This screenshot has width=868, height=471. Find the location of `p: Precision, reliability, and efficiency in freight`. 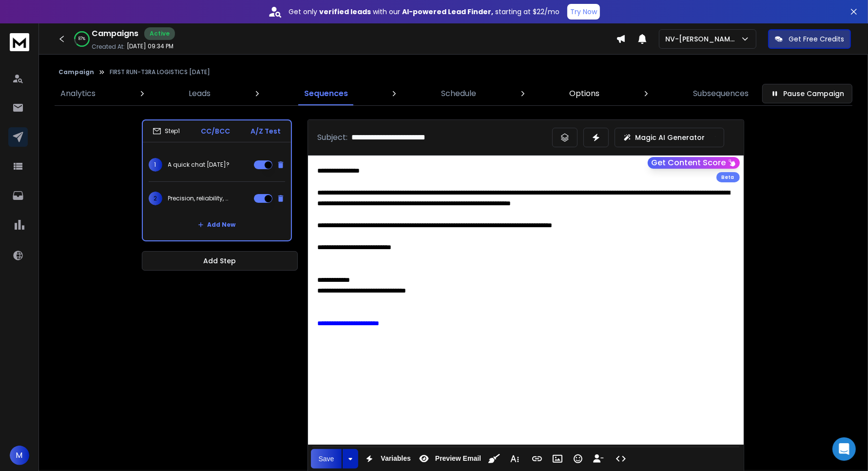

p: Precision, reliability, and efficiency in freight is located at coordinates (199, 199).